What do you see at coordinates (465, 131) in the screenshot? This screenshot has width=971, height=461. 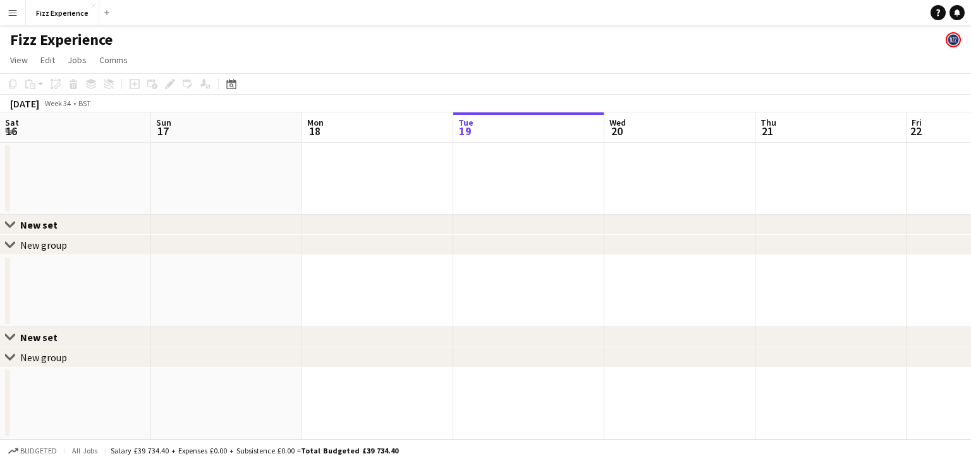 I see `span: 19` at bounding box center [465, 131].